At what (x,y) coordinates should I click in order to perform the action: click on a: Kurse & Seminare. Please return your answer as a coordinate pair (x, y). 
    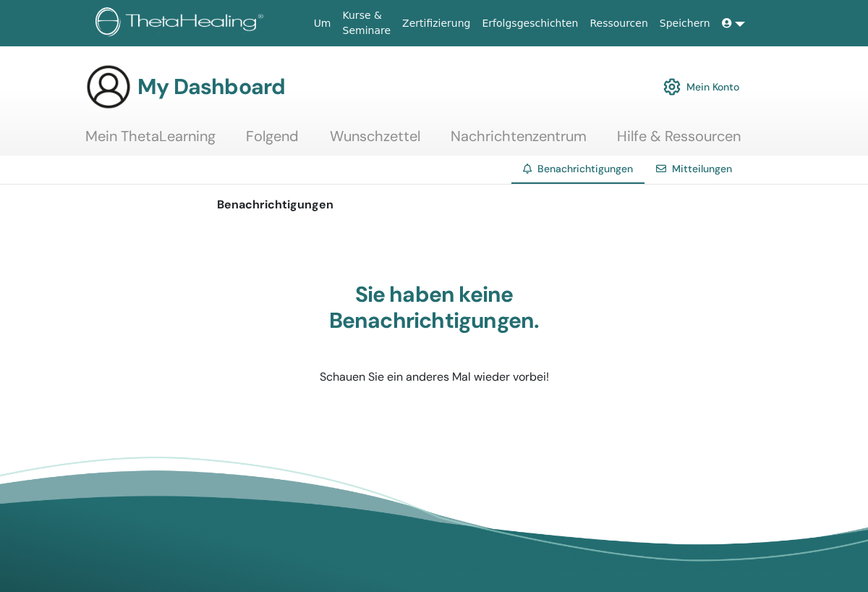
    Looking at the image, I should click on (366, 23).